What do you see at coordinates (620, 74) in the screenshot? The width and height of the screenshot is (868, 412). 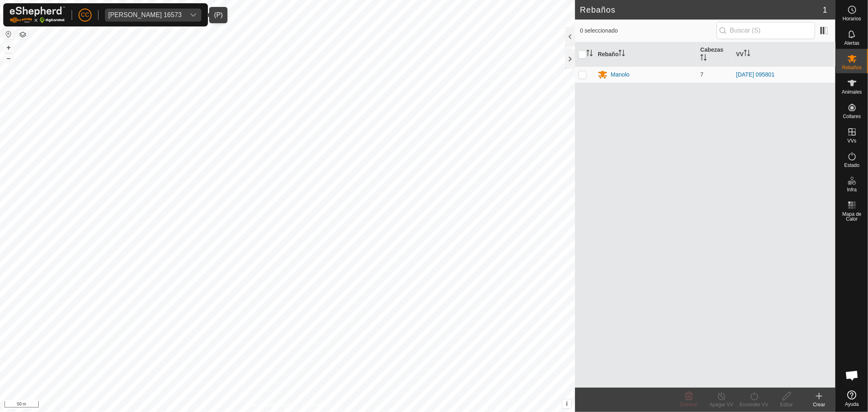 I see `div: Manolo` at bounding box center [620, 74].